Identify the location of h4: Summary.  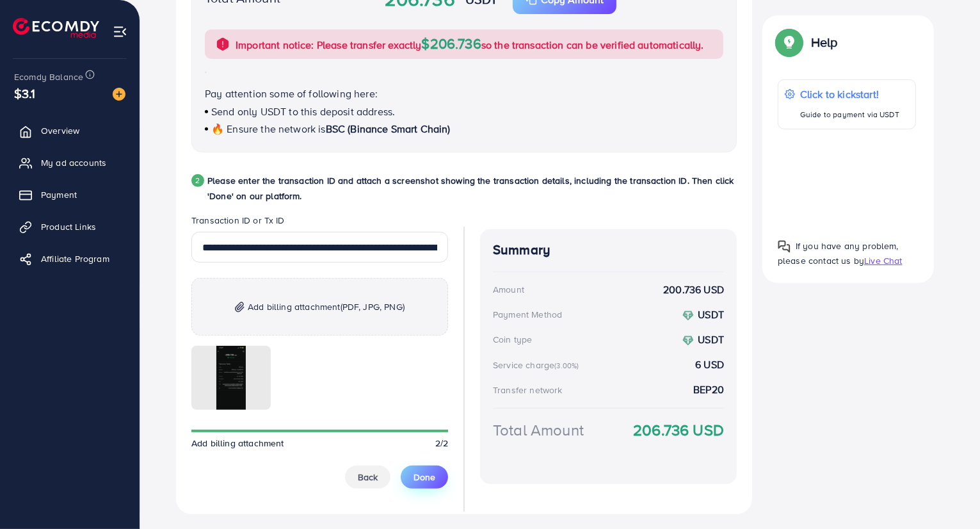
(608, 250).